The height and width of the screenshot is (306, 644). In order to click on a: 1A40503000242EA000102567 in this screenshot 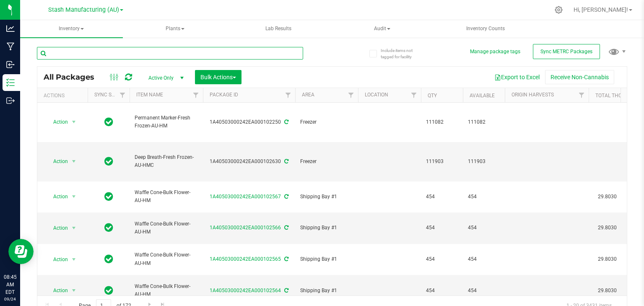, I will do `click(245, 196)`.